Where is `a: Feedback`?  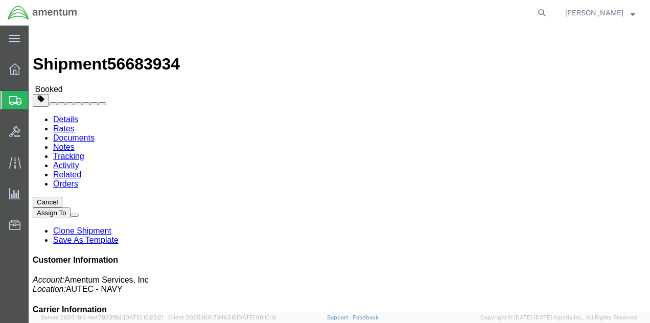
a: Feedback is located at coordinates (365, 317).